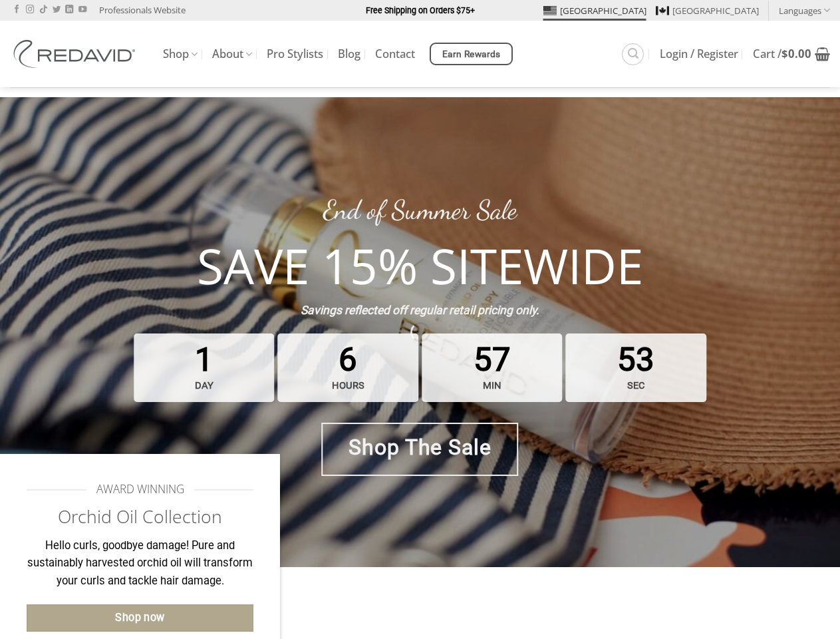 The height and width of the screenshot is (639, 840). What do you see at coordinates (637, 367) in the screenshot?
I see `span: 53` at bounding box center [637, 367].